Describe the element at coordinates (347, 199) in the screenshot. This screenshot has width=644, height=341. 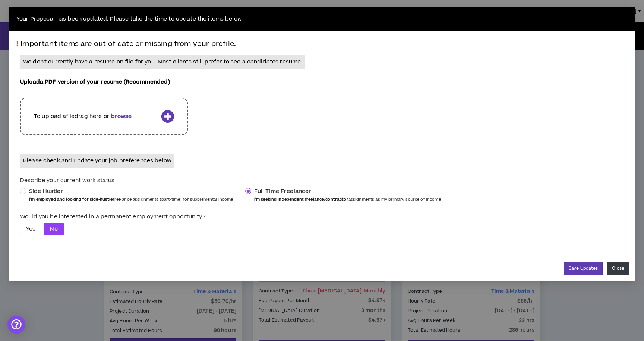
I see `span: assignments as my primary source of income` at that location.